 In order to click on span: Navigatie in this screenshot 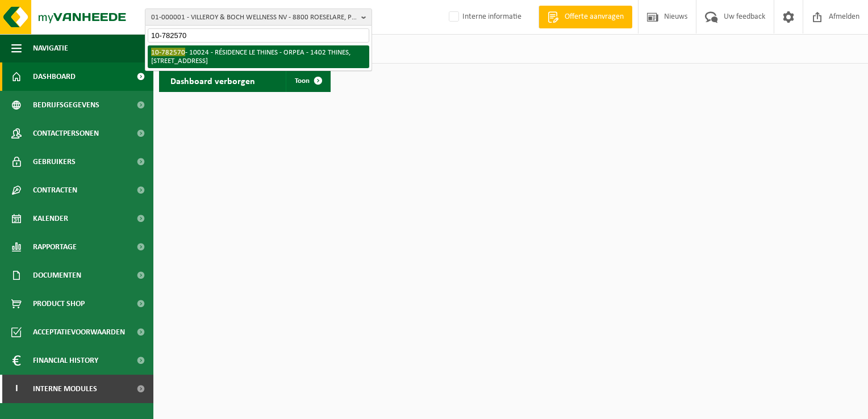, I will do `click(51, 48)`.